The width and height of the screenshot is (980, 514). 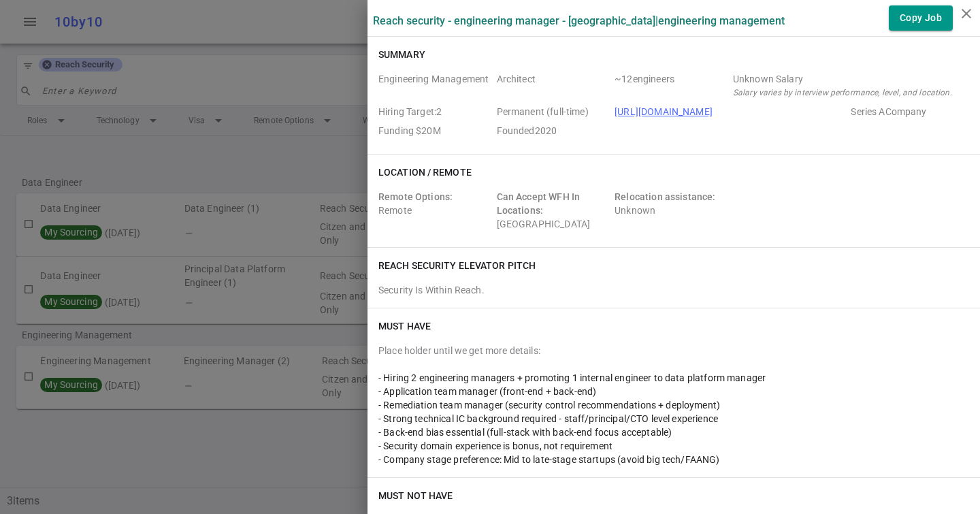 I want to click on span: - Security domain experience is bonus, not requirement, so click(x=495, y=446).